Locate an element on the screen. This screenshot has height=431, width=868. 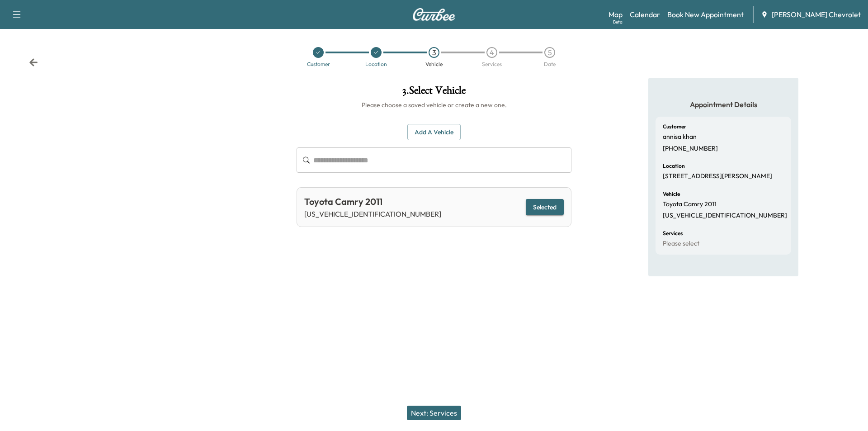
a: Calendar is located at coordinates (645, 14).